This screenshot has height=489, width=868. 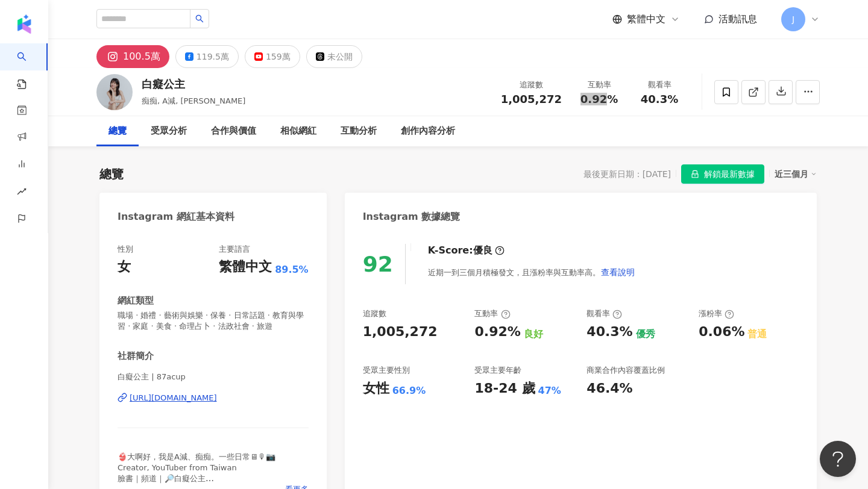 What do you see at coordinates (142, 57) in the screenshot?
I see `div: 100.5萬` at bounding box center [142, 57].